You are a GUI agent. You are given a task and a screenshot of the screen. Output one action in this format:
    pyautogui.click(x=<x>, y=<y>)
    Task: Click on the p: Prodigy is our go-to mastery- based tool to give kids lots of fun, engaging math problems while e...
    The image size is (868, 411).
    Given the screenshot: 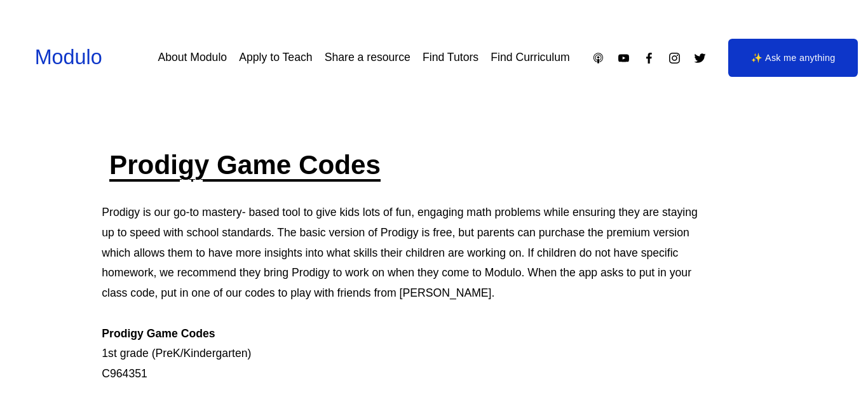 What is the action you would take?
    pyautogui.click(x=400, y=294)
    